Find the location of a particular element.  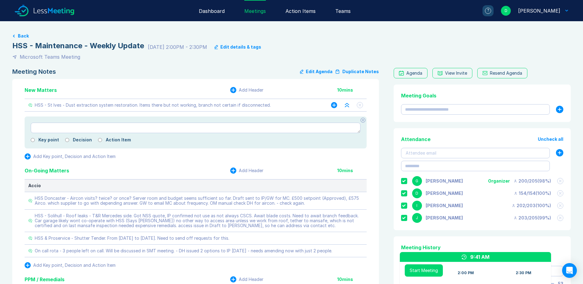

div: Open Intercom Messenger is located at coordinates (570, 271).